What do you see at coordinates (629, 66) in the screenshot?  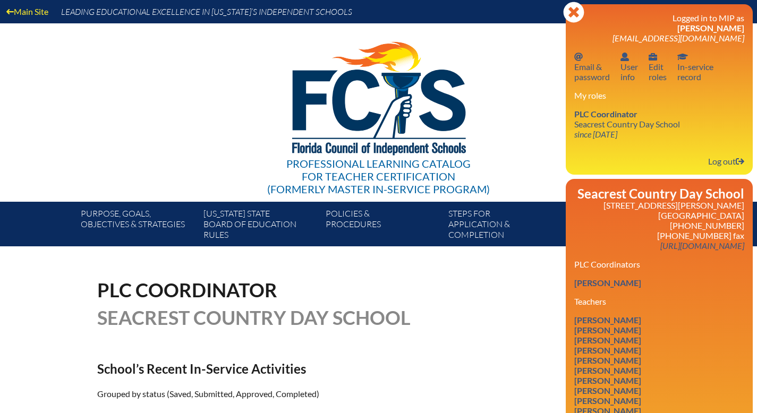 I see `a: User infoUserinfo` at bounding box center [629, 66].